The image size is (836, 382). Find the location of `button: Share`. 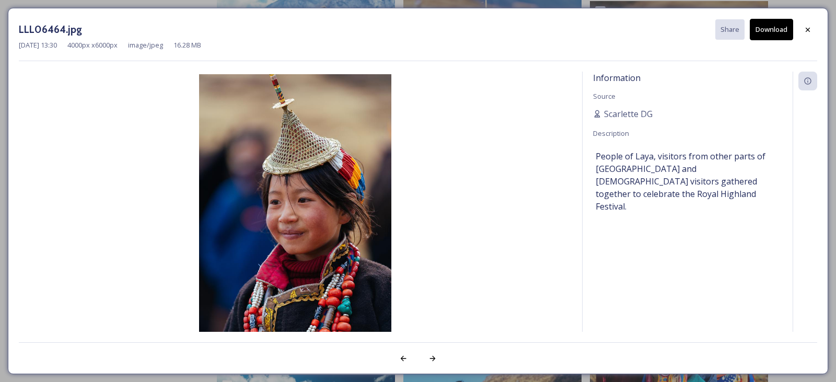

button: Share is located at coordinates (730, 29).